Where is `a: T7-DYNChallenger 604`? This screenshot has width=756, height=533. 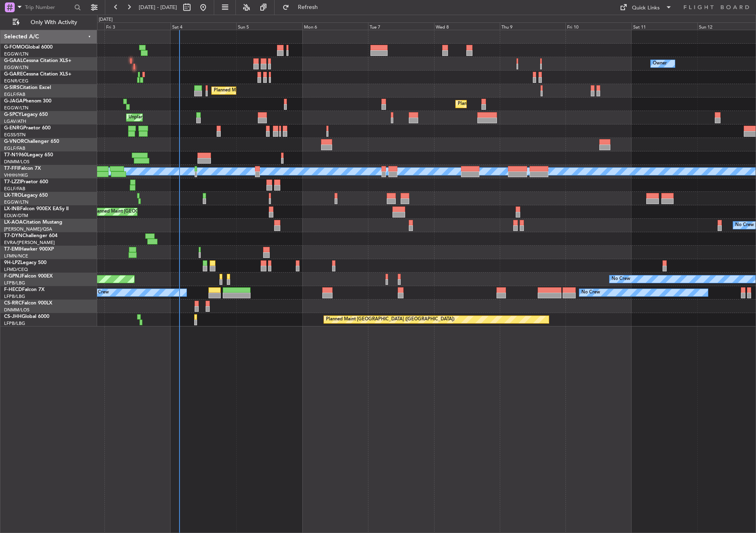
a: T7-DYNChallenger 604 is located at coordinates (31, 236).